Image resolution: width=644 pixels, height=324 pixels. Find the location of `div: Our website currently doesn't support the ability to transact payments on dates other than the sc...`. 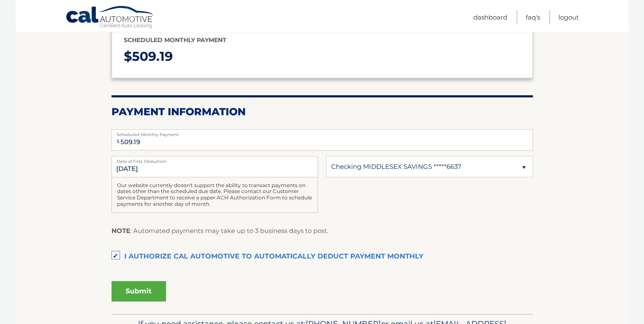

div: Our website currently doesn't support the ability to transact payments on dates other than the sc... is located at coordinates (215, 195).